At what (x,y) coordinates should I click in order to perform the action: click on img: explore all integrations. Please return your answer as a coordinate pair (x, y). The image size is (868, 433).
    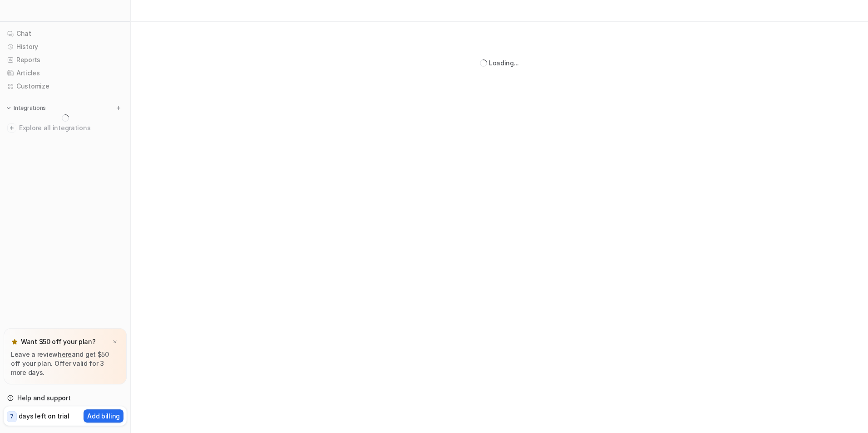
    Looking at the image, I should click on (12, 128).